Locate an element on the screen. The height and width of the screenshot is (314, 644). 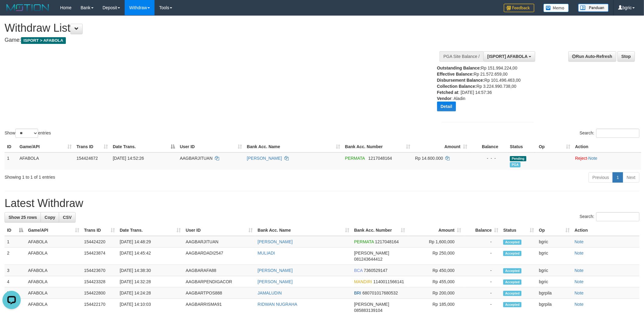
b: Outstanding Balance: is located at coordinates (459, 68).